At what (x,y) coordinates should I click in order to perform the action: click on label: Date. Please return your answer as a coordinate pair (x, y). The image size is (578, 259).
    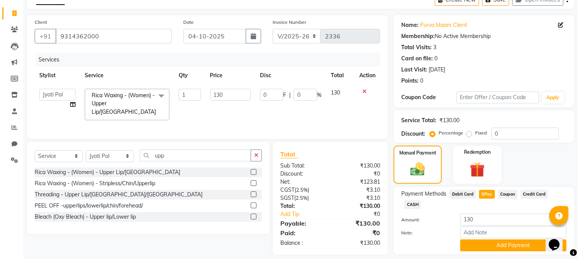
    Looking at the image, I should click on (188, 22).